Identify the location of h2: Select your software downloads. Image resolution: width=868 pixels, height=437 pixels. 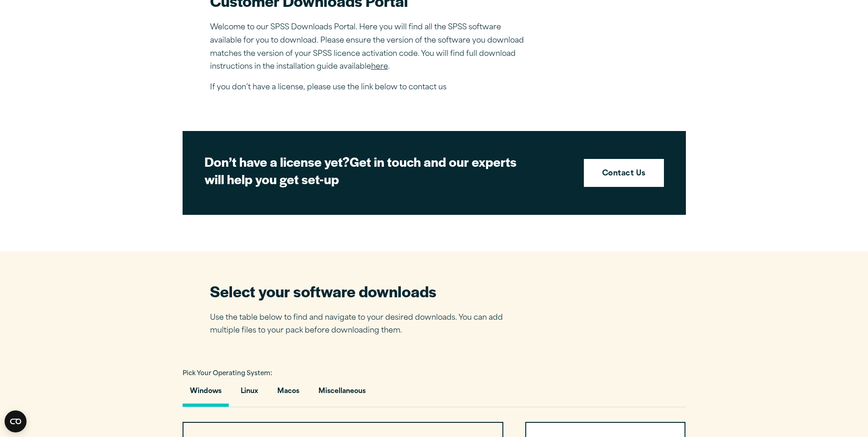
(363, 291).